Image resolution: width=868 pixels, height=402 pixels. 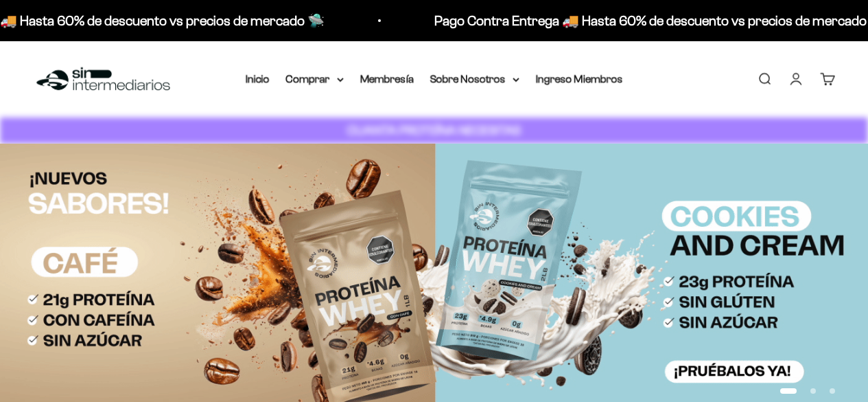 What do you see at coordinates (579, 79) in the screenshot?
I see `a: Ingreso Miembros` at bounding box center [579, 79].